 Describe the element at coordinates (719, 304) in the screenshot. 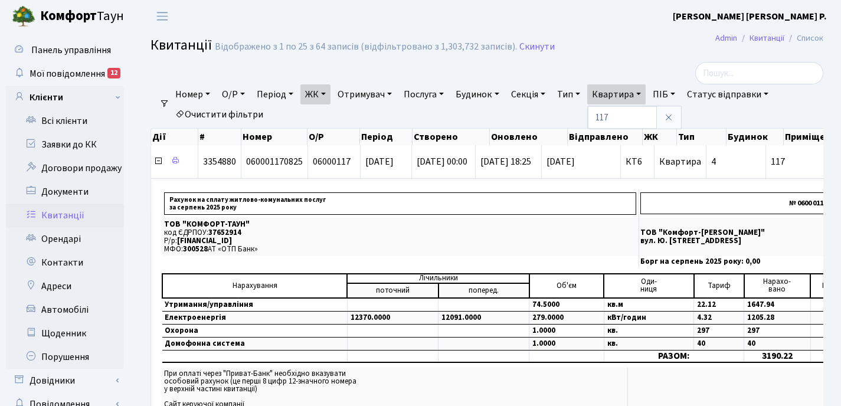

I see `td: 22.12` at that location.